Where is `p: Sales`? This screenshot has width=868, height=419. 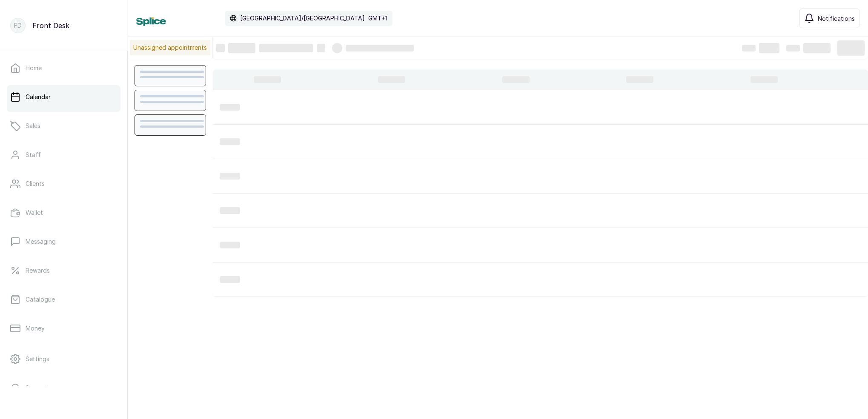 p: Sales is located at coordinates (33, 126).